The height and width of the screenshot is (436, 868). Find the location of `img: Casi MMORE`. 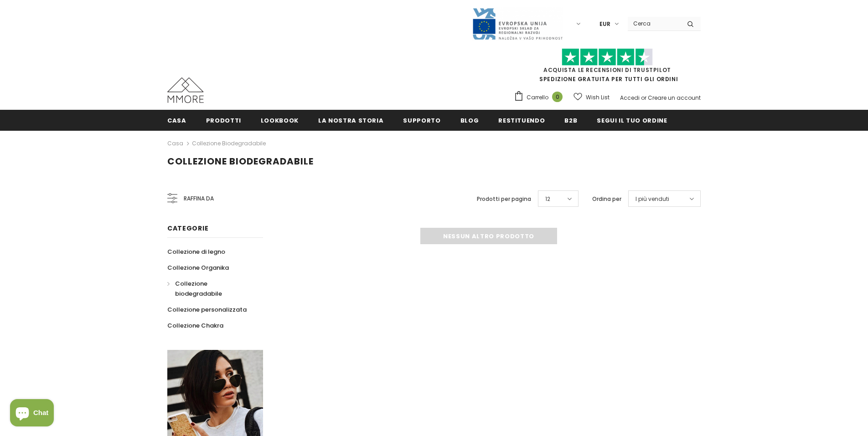

img: Casi MMORE is located at coordinates (185, 90).